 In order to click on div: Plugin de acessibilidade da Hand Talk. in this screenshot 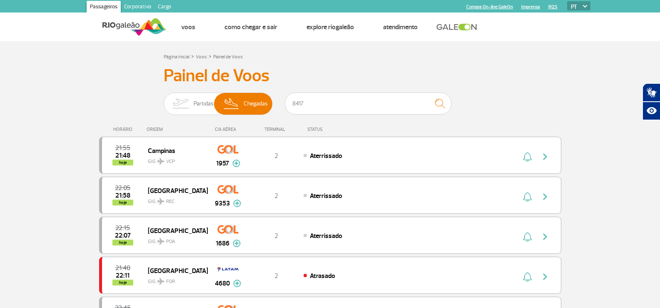, I will do `click(651, 102)`.